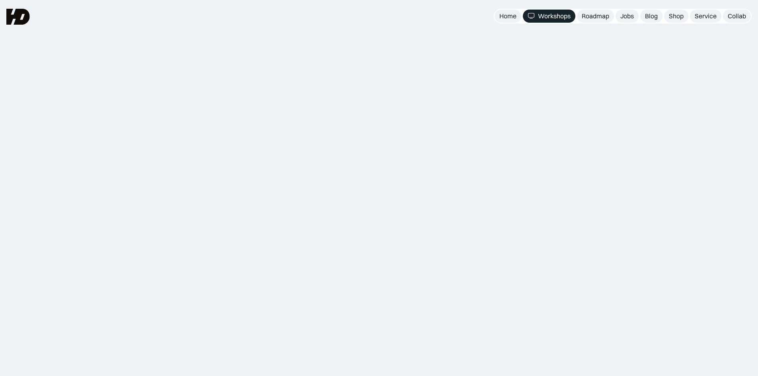  What do you see at coordinates (508, 16) in the screenshot?
I see `a: Home` at bounding box center [508, 16].